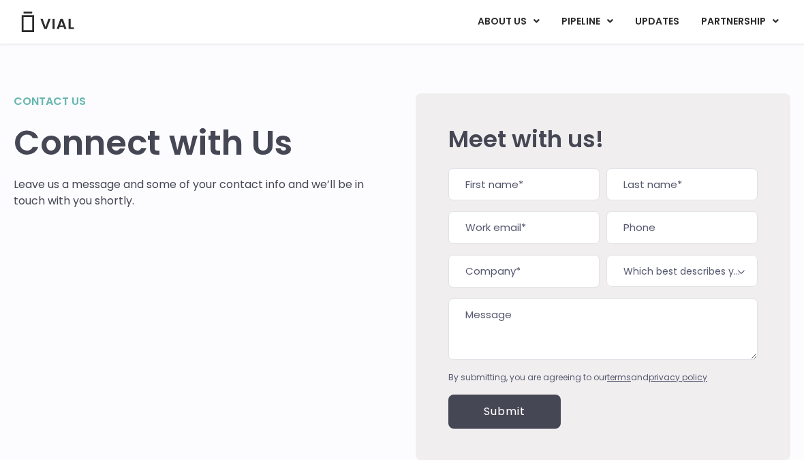 This screenshot has height=460, width=804. What do you see at coordinates (682, 228) in the screenshot?
I see `input: Phone` at bounding box center [682, 228].